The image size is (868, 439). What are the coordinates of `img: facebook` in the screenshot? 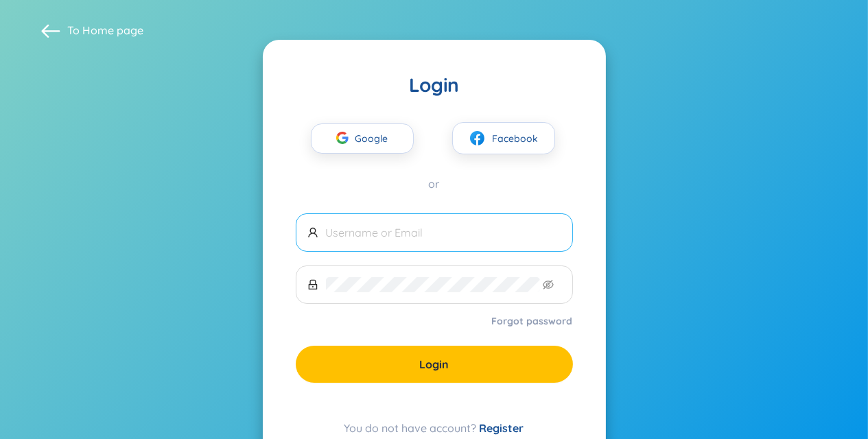 It's located at (477, 138).